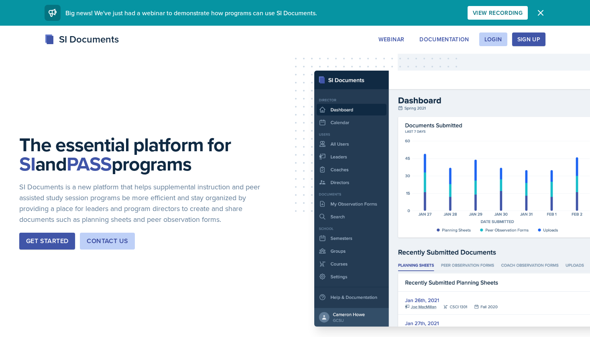 This screenshot has width=590, height=337. I want to click on div: Contact Us, so click(107, 241).